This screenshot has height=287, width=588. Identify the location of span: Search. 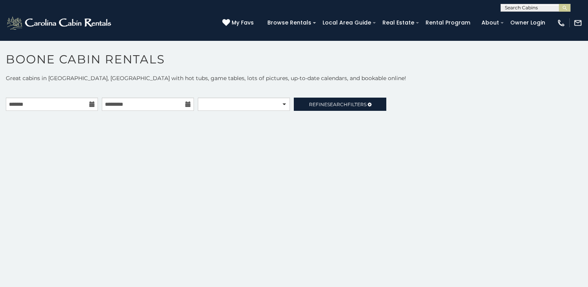
(337, 104).